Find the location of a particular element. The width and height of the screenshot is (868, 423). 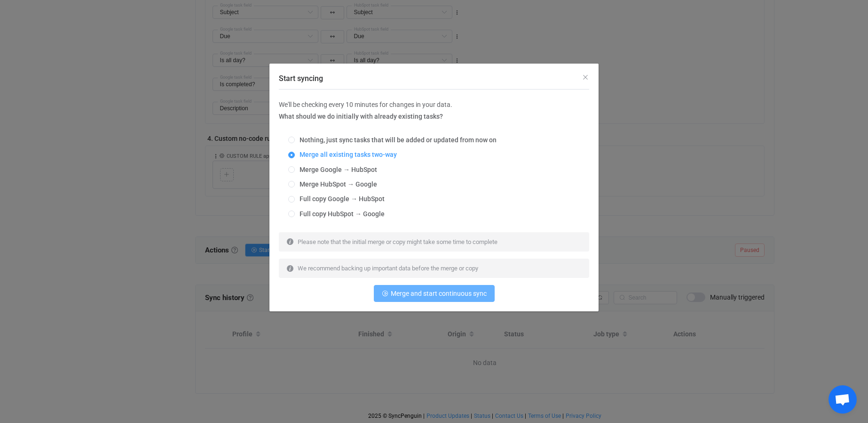

span: Please note that the initial merge or copy might take some time to complete is located at coordinates (398, 242).